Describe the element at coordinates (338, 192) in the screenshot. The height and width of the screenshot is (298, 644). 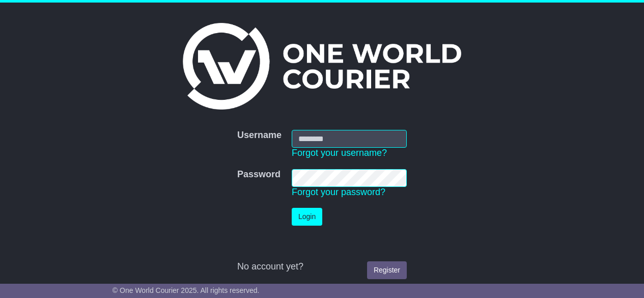
I see `a: Forgot your password?` at that location.